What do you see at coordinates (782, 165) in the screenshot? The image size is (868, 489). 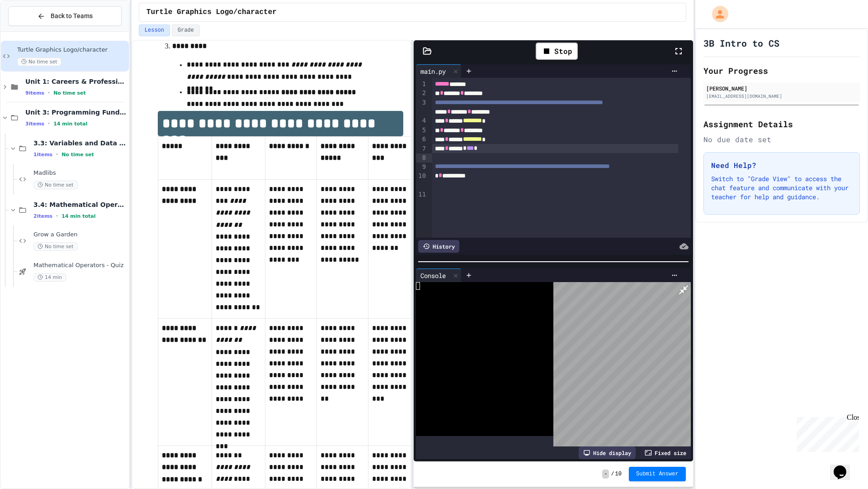 I see `h3: Need Help?` at bounding box center [782, 165].